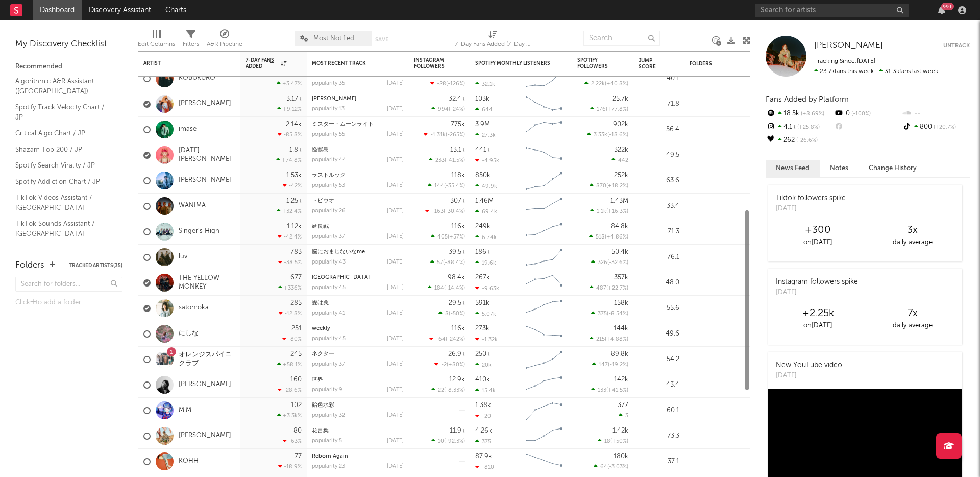 The height and width of the screenshot is (477, 980). I want to click on div: -38.5 %, so click(290, 262).